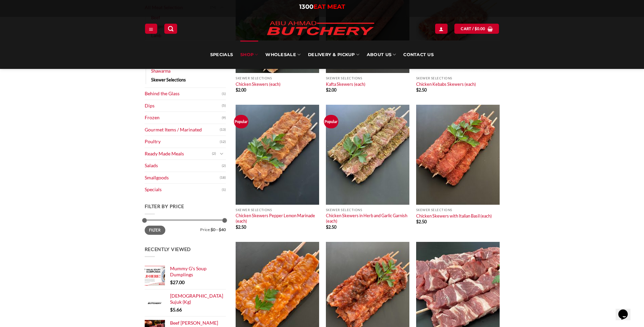 This screenshot has width=644, height=327. I want to click on a: View cart, so click(477, 28).